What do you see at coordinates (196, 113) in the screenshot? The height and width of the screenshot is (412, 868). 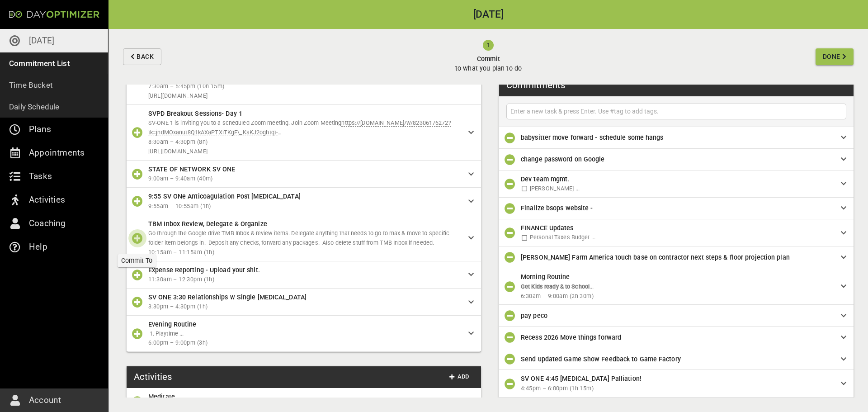 I see `span: SVPD Breakout Sessions- Day 1` at bounding box center [196, 113].